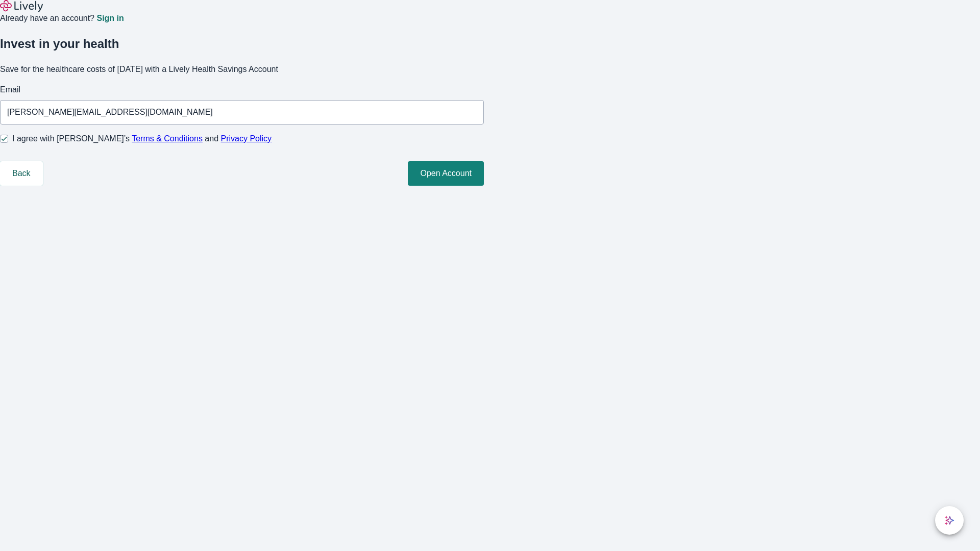 This screenshot has height=551, width=980. What do you see at coordinates (110, 19) in the screenshot?
I see `a: Sign in` at bounding box center [110, 19].